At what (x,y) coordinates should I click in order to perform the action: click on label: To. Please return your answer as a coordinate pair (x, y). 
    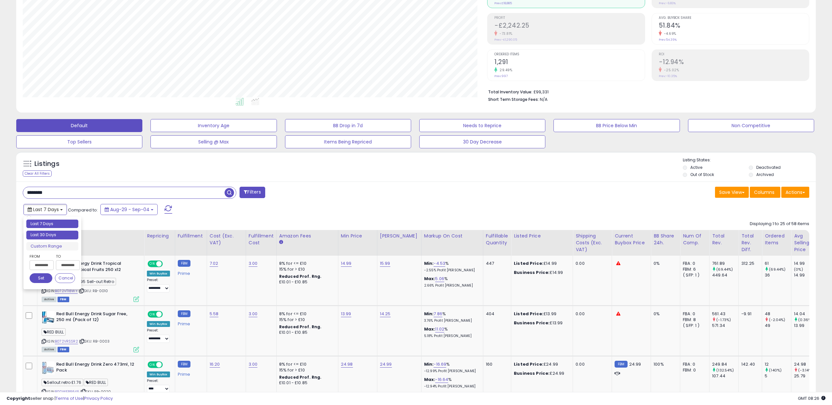
    Looking at the image, I should click on (65, 256).